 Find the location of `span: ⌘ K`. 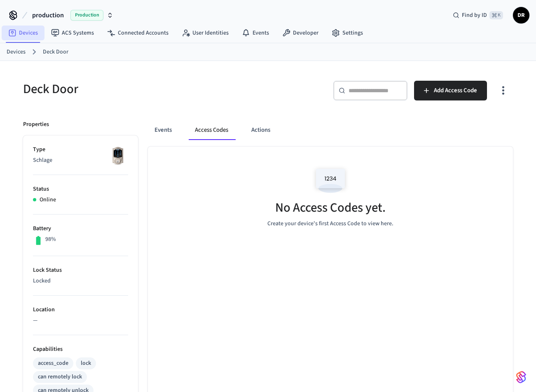

span: ⌘ K is located at coordinates (496, 15).